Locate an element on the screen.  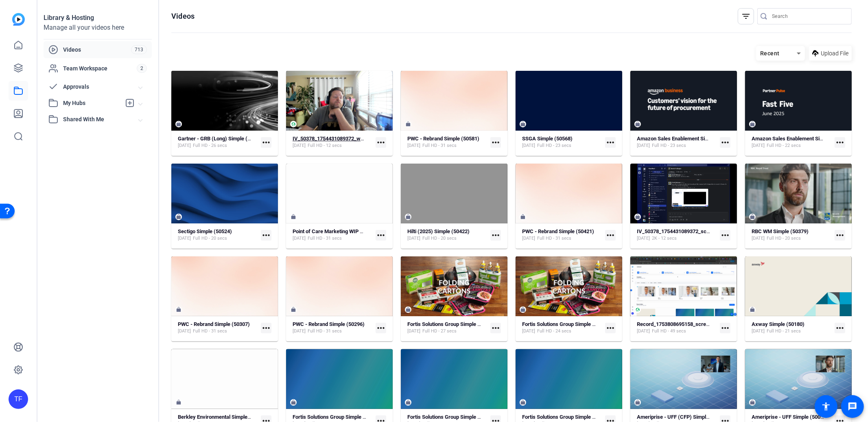
strong: Amazon Sales Enablement Simple (50544) is located at coordinates (801, 138).